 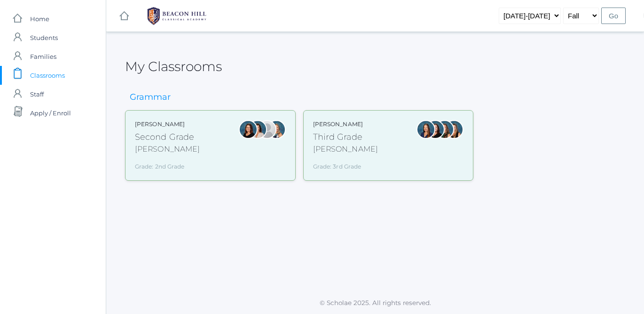 What do you see at coordinates (276, 129) in the screenshot?
I see `div: Courtney Nicholls` at bounding box center [276, 129].